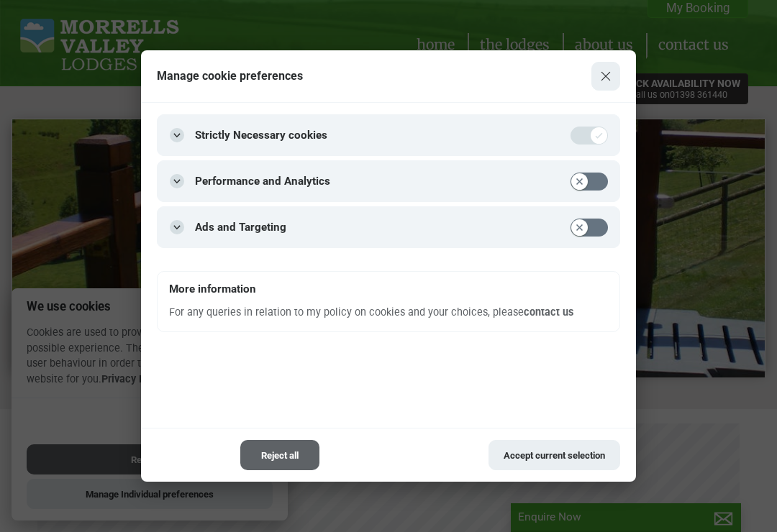 The height and width of the screenshot is (532, 777). I want to click on div: More information, so click(213, 289).